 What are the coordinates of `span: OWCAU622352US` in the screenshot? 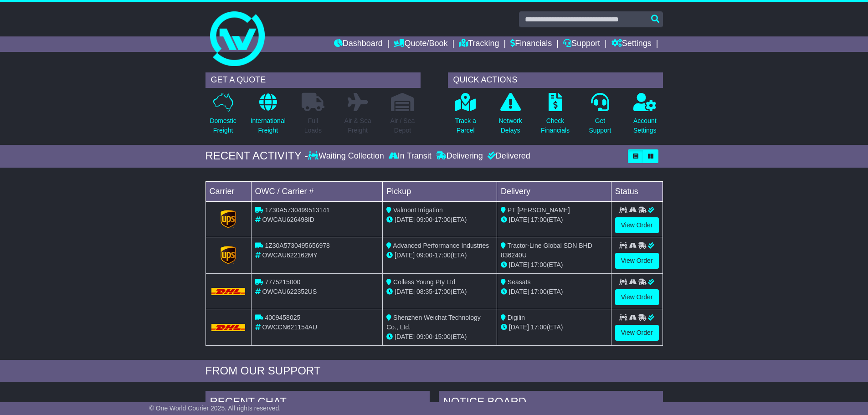 It's located at (289, 291).